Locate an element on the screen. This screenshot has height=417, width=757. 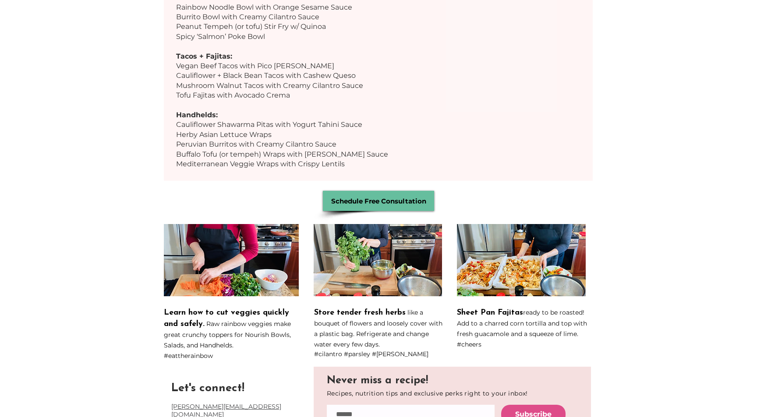
span: Handhelds: is located at coordinates (197, 115).